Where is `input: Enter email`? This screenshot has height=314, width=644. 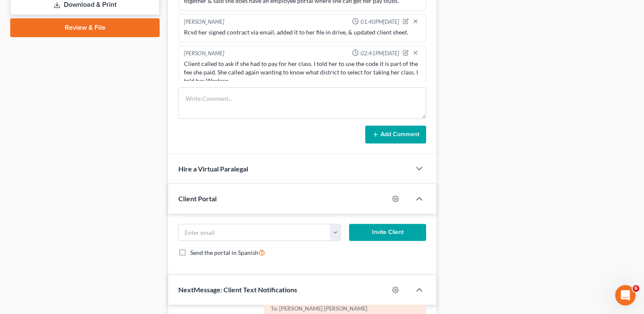
input: Enter email is located at coordinates (255, 233).